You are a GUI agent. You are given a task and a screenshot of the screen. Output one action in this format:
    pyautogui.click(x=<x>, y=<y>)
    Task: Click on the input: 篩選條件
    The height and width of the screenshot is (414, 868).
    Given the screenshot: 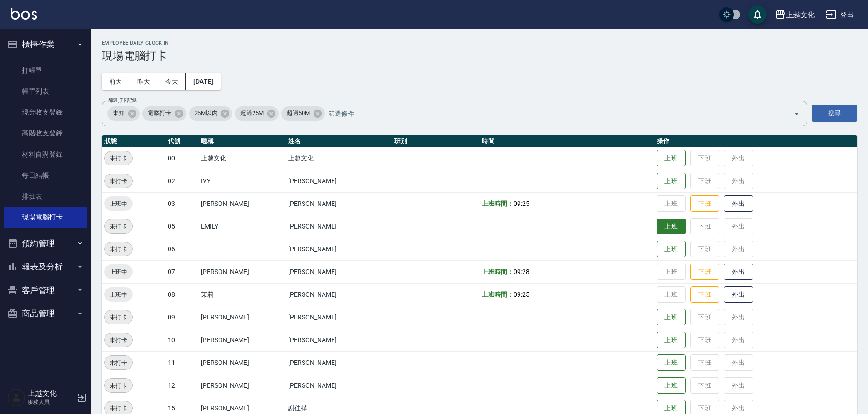 What is the action you would take?
    pyautogui.click(x=552, y=113)
    